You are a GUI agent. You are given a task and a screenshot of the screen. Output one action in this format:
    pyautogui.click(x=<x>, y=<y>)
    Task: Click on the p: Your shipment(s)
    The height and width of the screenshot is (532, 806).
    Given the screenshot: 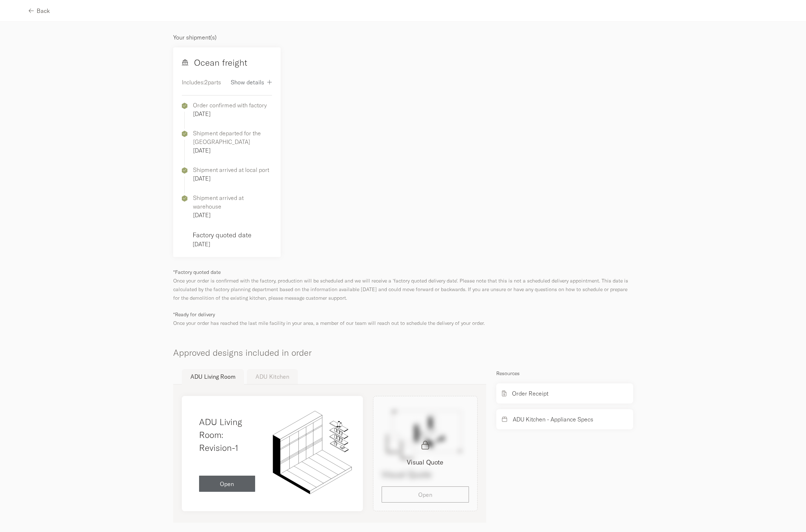 What is the action you would take?
    pyautogui.click(x=403, y=37)
    